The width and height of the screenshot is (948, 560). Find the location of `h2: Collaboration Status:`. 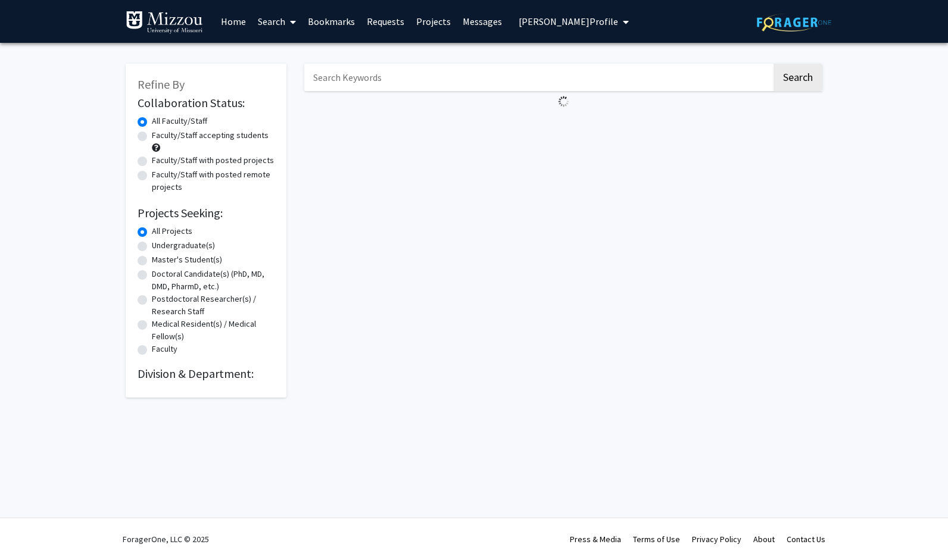

h2: Collaboration Status: is located at coordinates (206, 103).